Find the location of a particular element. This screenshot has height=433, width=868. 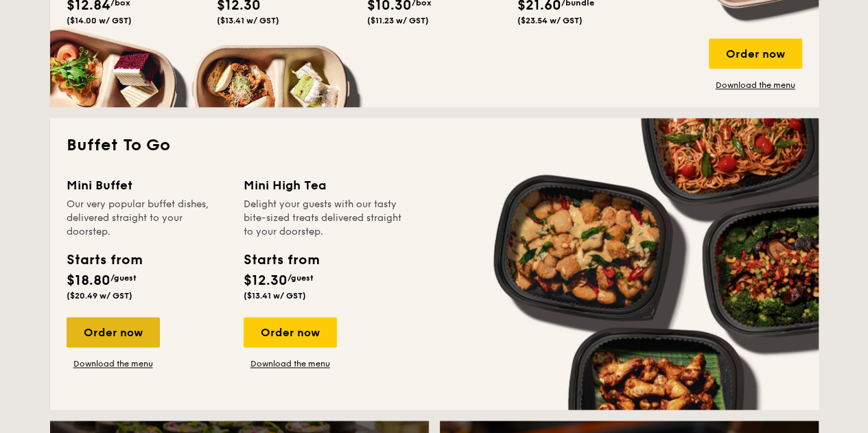

span: $12.30 is located at coordinates (265, 281).